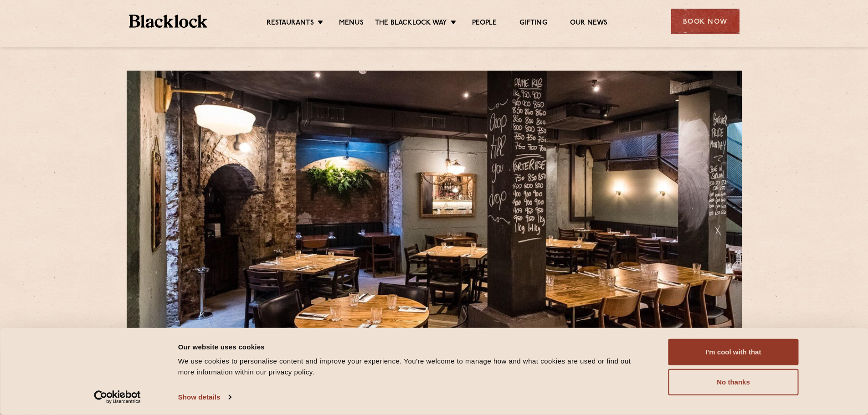  I want to click on a: The Blacklock Way, so click(411, 24).